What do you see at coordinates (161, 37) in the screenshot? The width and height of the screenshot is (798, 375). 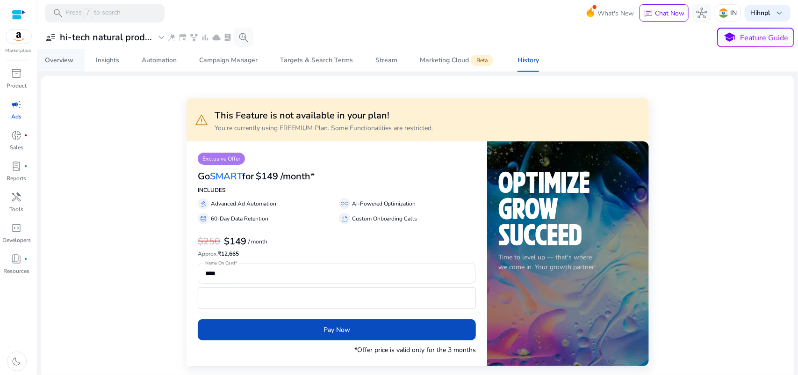 I see `span: expand_more` at bounding box center [161, 37].